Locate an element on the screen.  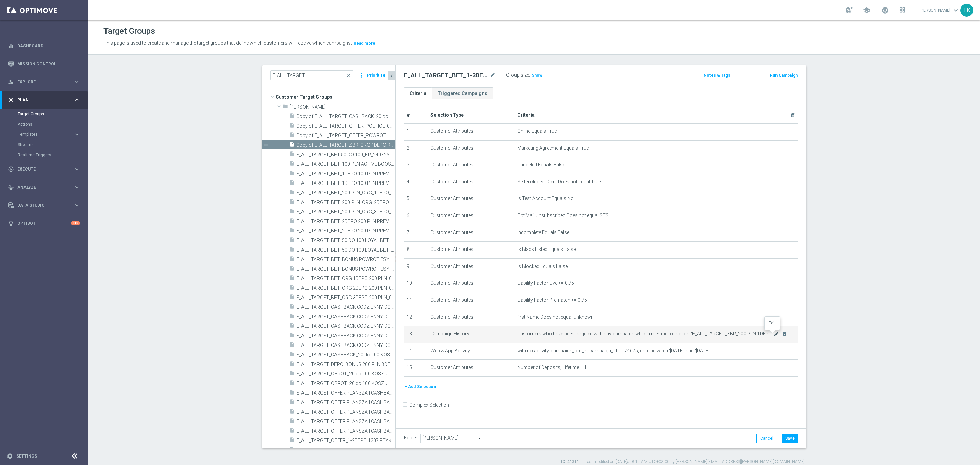
button: Cancel is located at coordinates (767, 438).